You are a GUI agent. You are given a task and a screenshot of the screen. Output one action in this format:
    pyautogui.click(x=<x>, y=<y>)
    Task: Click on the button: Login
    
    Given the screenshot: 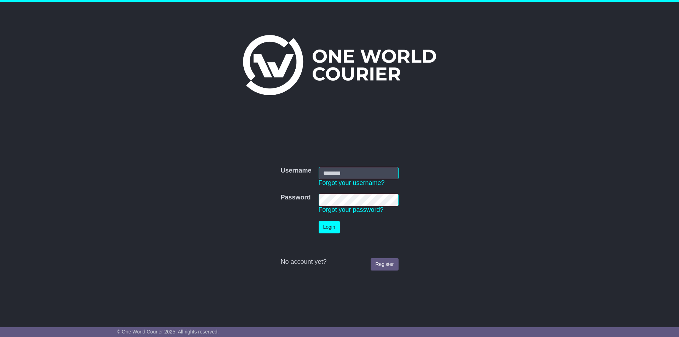 What is the action you would take?
    pyautogui.click(x=329, y=227)
    